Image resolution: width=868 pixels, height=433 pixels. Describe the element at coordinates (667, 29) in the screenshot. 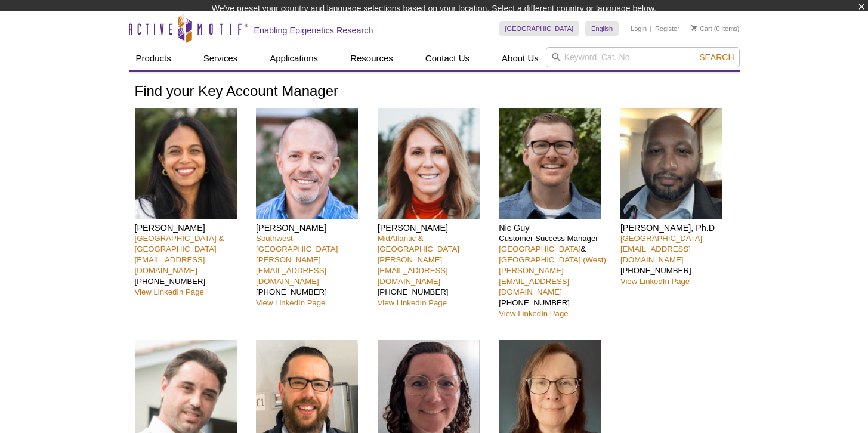

I see `a: Register` at that location.